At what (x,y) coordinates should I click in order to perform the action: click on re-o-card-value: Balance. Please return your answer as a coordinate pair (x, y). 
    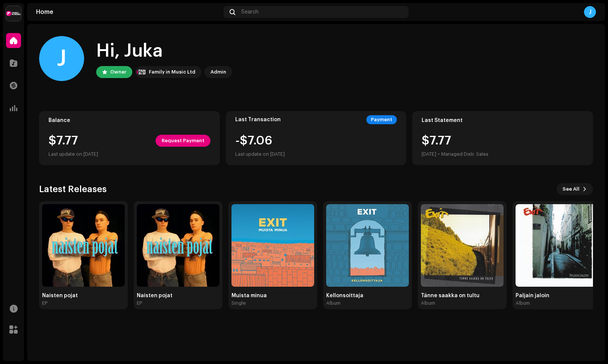
    Looking at the image, I should click on (129, 138).